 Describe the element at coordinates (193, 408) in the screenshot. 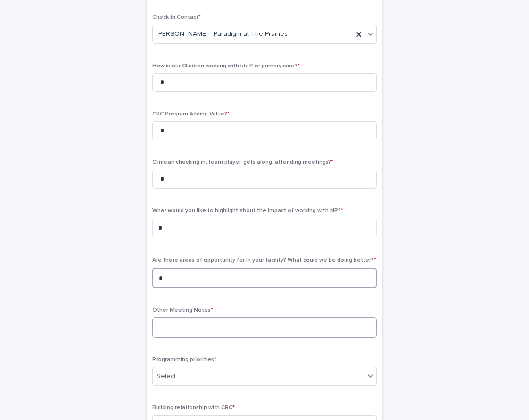

I see `span: Building relationship with CRC` at that location.